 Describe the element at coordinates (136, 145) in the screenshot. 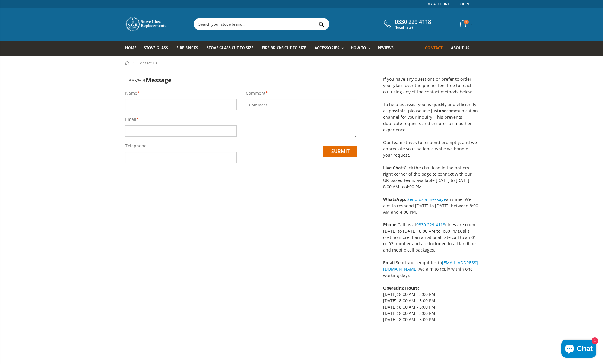

I see `label: Telephone` at that location.